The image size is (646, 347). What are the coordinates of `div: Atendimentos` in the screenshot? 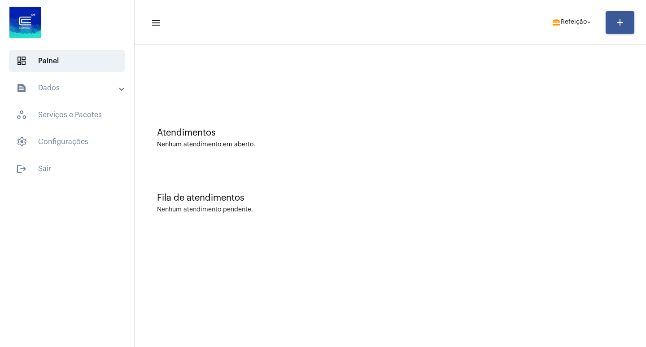 It's located at (390, 133).